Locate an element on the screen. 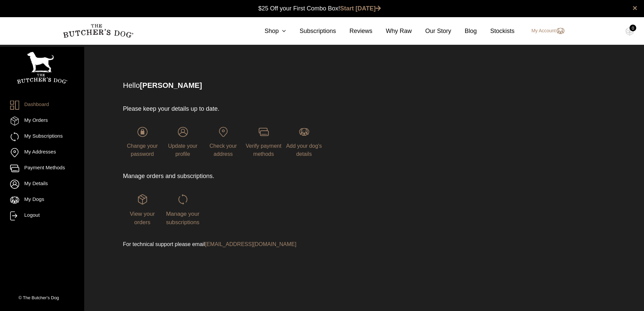 The height and width of the screenshot is (311, 644). a: My Dogs is located at coordinates (42, 200).